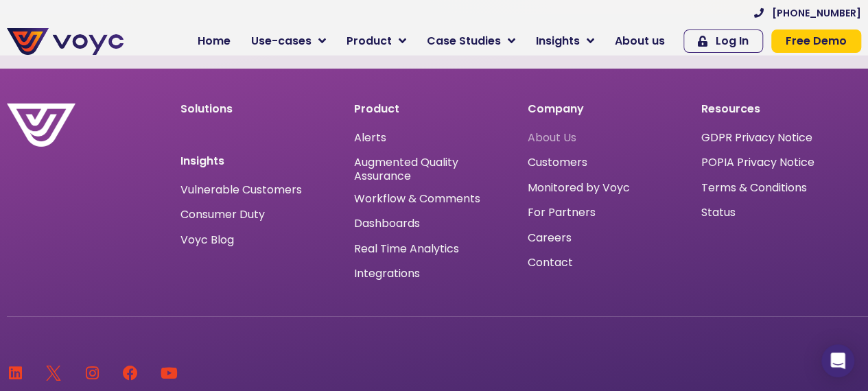  What do you see at coordinates (223, 215) in the screenshot?
I see `span: Consumer Duty` at bounding box center [223, 215].